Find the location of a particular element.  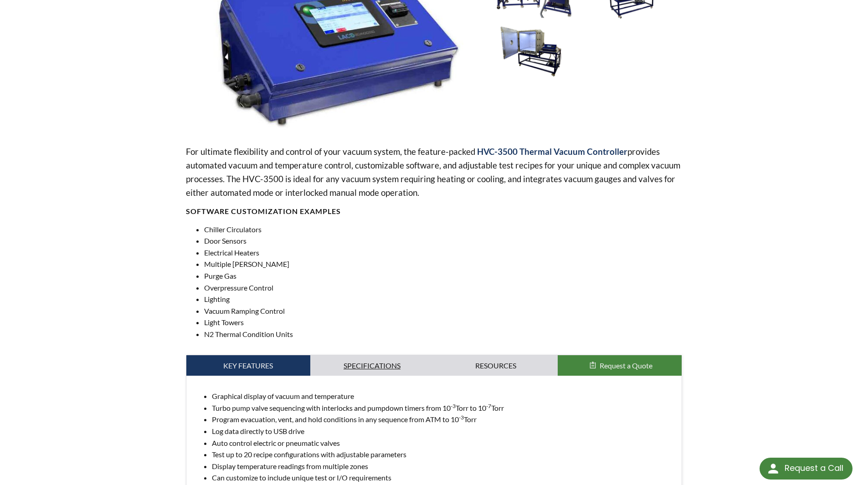

li: Overpressure Control is located at coordinates (444, 288).